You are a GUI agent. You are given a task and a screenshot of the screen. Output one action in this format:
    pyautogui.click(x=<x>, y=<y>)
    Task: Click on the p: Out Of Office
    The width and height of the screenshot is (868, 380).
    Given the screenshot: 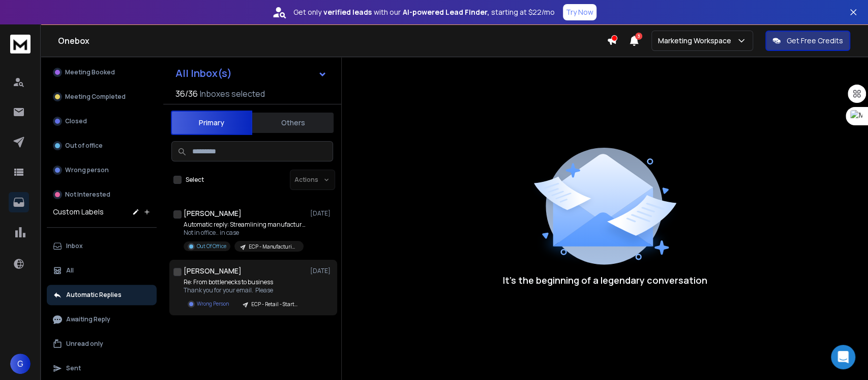 What is the action you would take?
    pyautogui.click(x=211, y=246)
    